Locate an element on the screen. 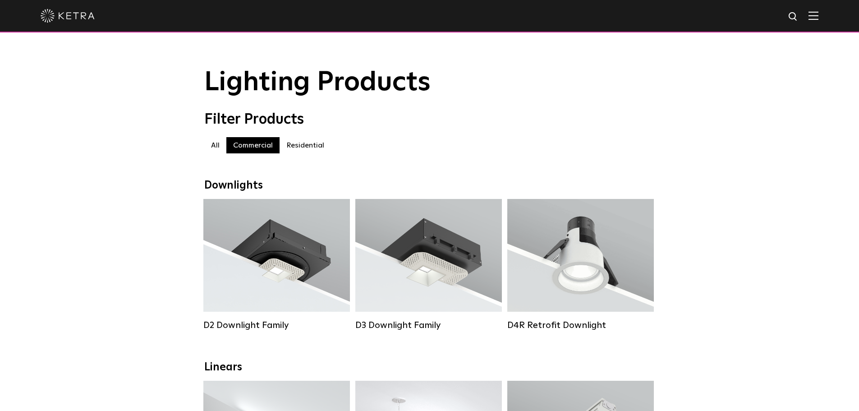 Image resolution: width=859 pixels, height=411 pixels. label: All is located at coordinates (215, 145).